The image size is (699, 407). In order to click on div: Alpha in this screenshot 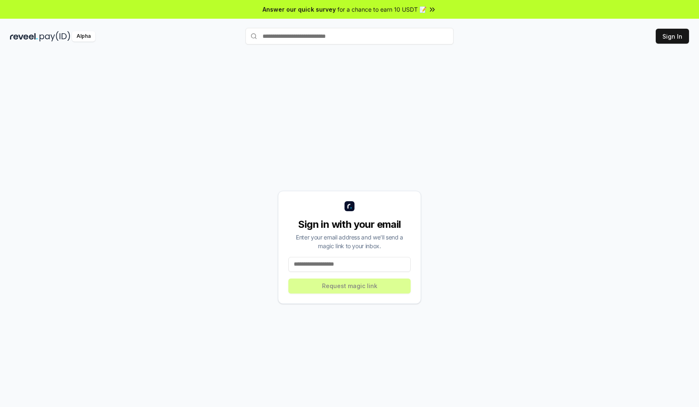, I will do `click(84, 36)`.